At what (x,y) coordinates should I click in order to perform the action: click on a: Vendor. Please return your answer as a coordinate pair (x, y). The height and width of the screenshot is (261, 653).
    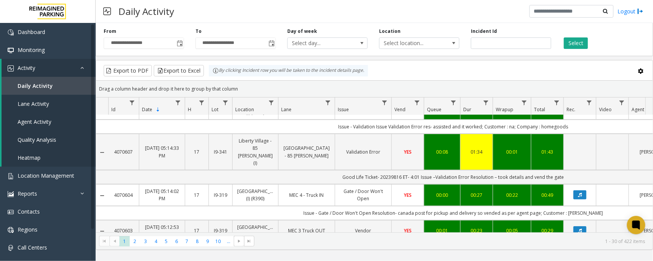
    Looking at the image, I should click on (363, 231).